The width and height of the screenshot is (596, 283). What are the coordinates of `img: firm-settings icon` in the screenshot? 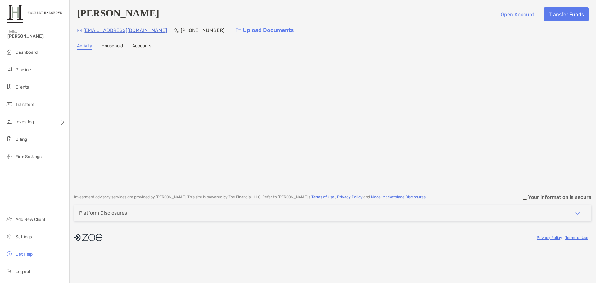 It's located at (9, 156).